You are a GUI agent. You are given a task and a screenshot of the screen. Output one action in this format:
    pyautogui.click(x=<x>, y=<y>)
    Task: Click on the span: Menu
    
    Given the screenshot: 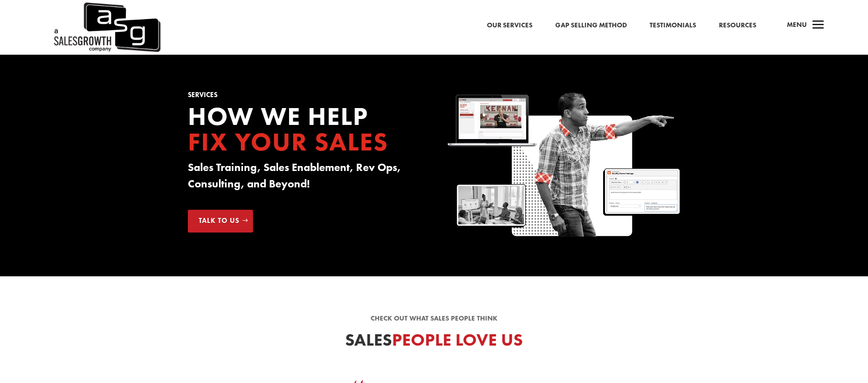 What is the action you would take?
    pyautogui.click(x=797, y=25)
    